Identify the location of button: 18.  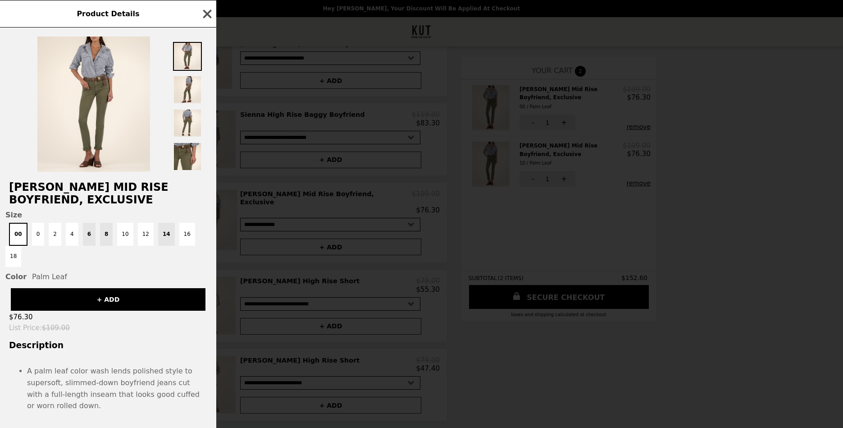
(13, 256).